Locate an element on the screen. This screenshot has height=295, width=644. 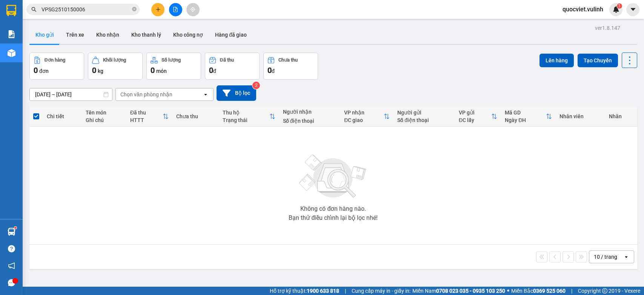
div: Trạng thái is located at coordinates (246, 120).